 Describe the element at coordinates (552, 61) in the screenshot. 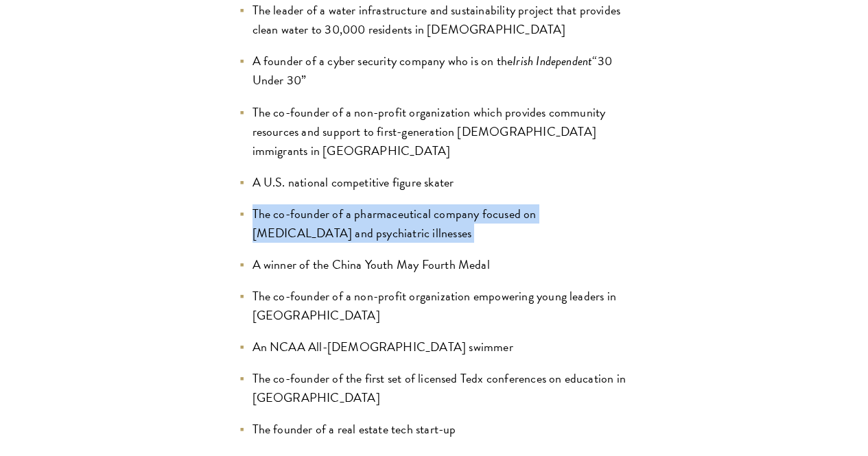

I see `em: Irish Independent` at that location.